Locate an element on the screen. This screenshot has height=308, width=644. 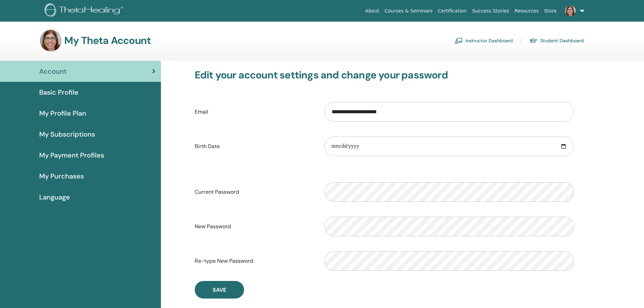
label: Email is located at coordinates (255, 112).